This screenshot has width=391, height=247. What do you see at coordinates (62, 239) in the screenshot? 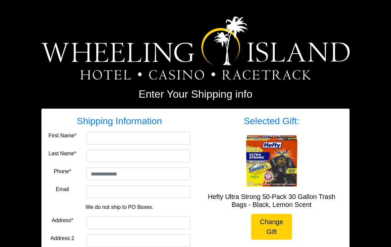
I see `label: Address 2` at bounding box center [62, 239].